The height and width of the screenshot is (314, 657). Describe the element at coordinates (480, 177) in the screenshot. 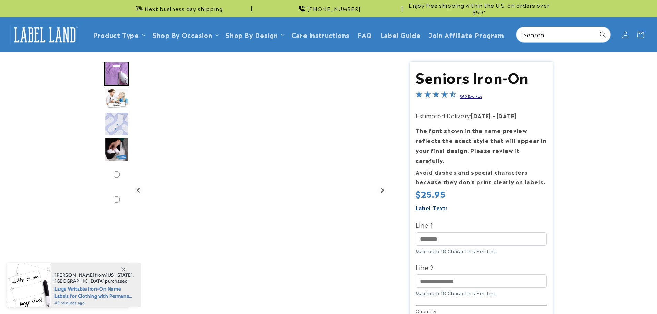

I see `strong: Avoid dashes and special characters because they don’t print clearly on labels.` at that location.